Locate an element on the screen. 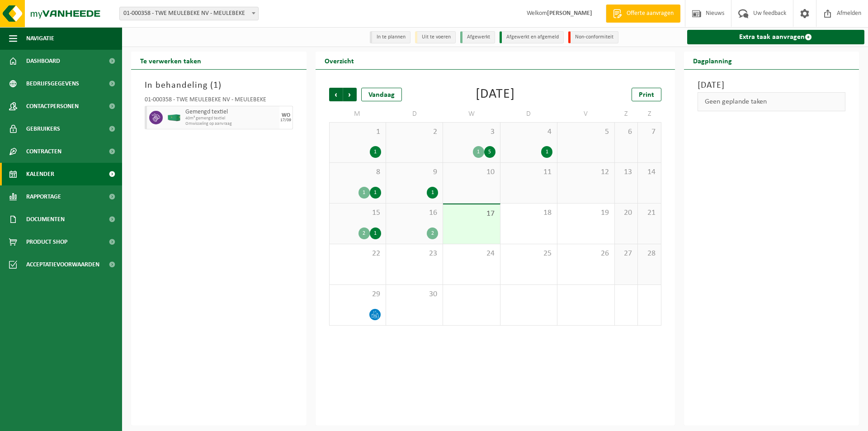  span: 22 is located at coordinates (358, 254).